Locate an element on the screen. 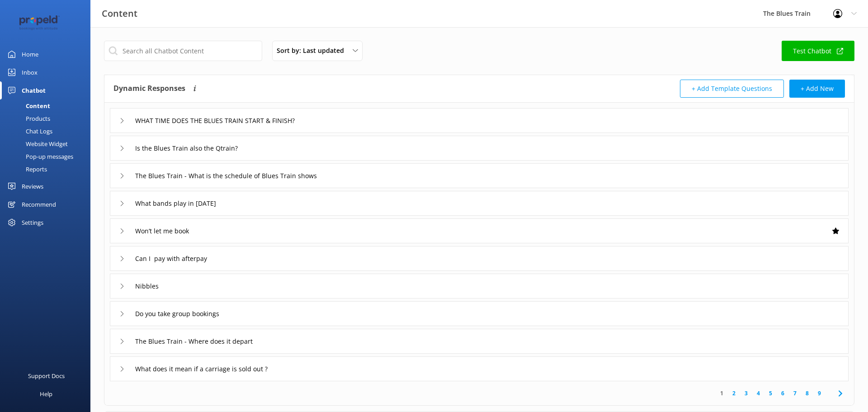 The width and height of the screenshot is (868, 412). img: 12-1677471078.png is located at coordinates (39, 22).